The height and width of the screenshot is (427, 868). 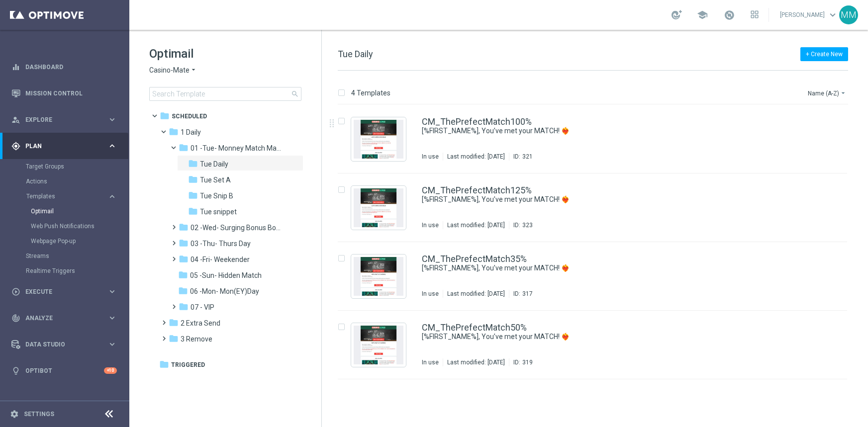 What do you see at coordinates (66, 345) in the screenshot?
I see `span: Data Studio` at bounding box center [66, 345].